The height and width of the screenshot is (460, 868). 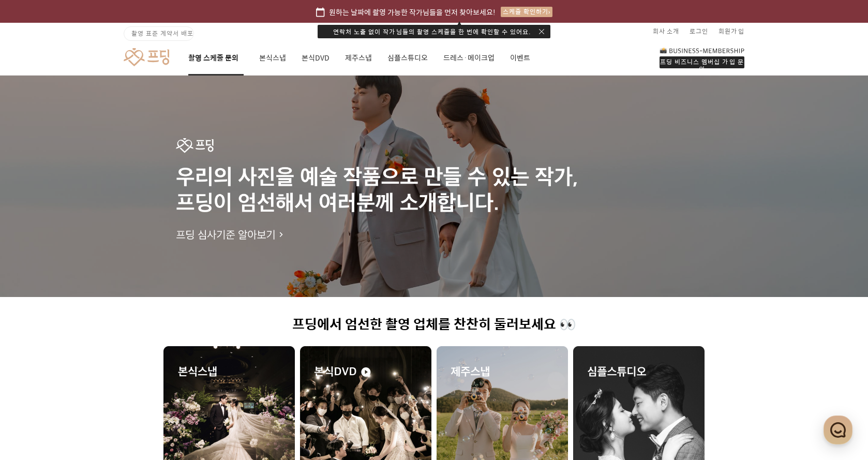 What do you see at coordinates (702, 58) in the screenshot?
I see `a: 프딩 비즈니스 멤버십 가입 문의` at bounding box center [702, 58].